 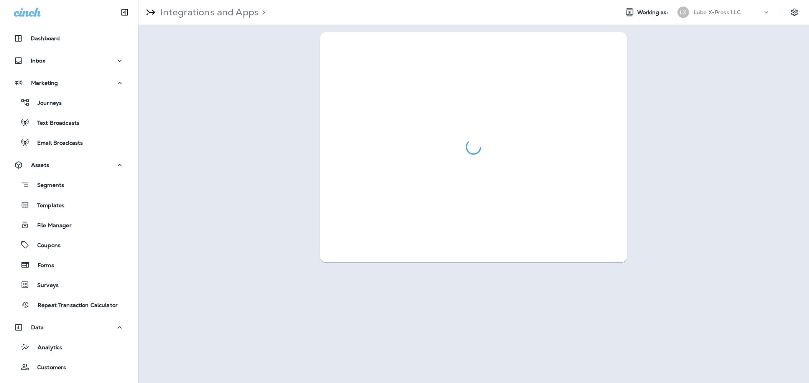 What do you see at coordinates (48, 367) in the screenshot?
I see `p: Customers` at bounding box center [48, 367].